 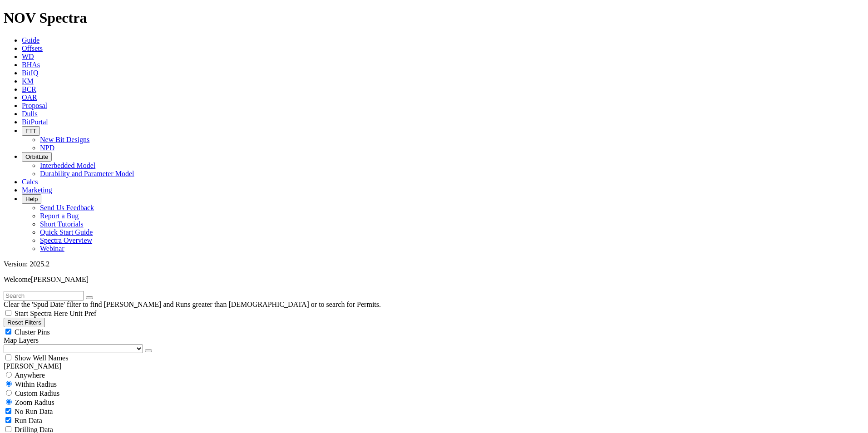 What do you see at coordinates (29, 89) in the screenshot?
I see `span: BCR` at bounding box center [29, 89].